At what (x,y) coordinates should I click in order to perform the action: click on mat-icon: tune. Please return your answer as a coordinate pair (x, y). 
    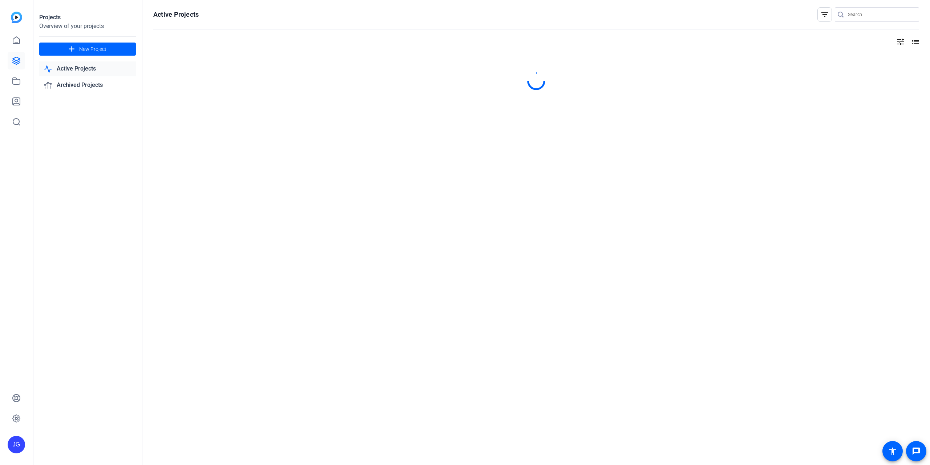
    Looking at the image, I should click on (901, 42).